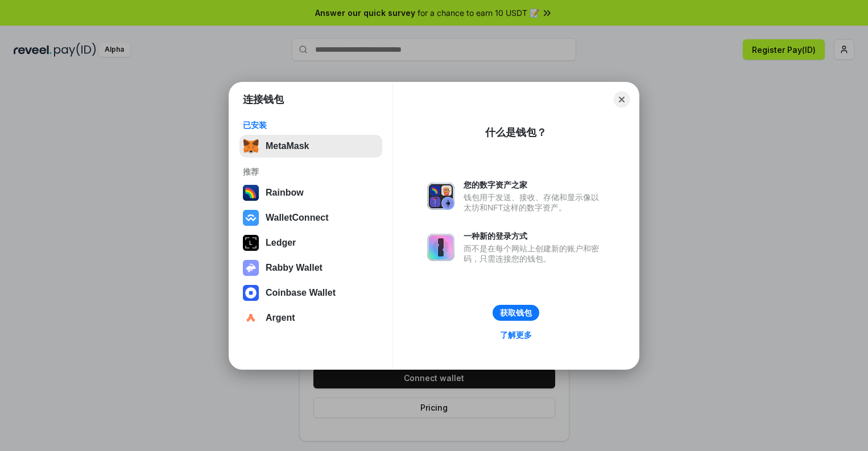  Describe the element at coordinates (294, 268) in the screenshot. I see `div: Rabby Wallet` at that location.